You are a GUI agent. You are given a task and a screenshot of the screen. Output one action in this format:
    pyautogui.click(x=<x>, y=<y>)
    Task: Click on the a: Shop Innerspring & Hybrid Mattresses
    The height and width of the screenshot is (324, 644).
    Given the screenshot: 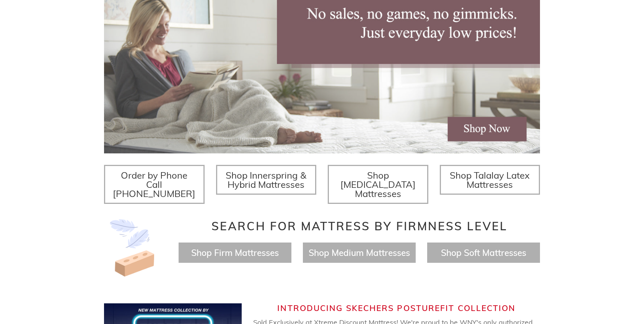 What is the action you would take?
    pyautogui.click(x=266, y=180)
    